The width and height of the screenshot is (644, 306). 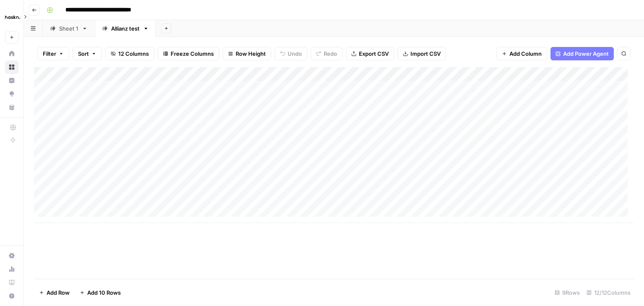 I want to click on a: Allianz test, so click(x=125, y=29).